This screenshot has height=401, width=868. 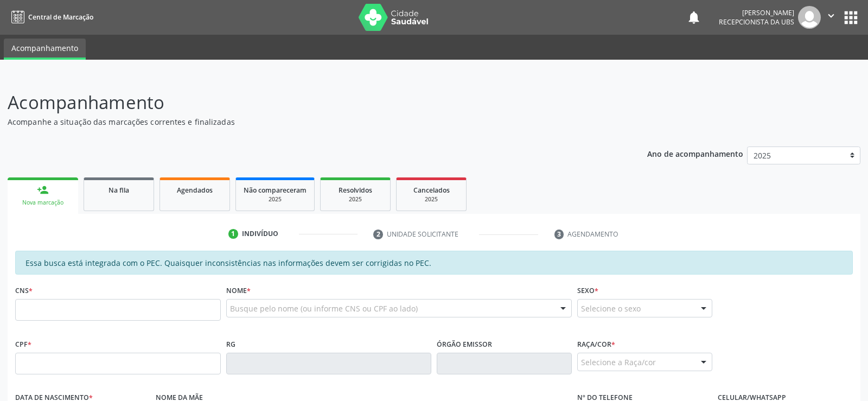 What do you see at coordinates (51, 17) in the screenshot?
I see `a: Central de Marcação` at bounding box center [51, 17].